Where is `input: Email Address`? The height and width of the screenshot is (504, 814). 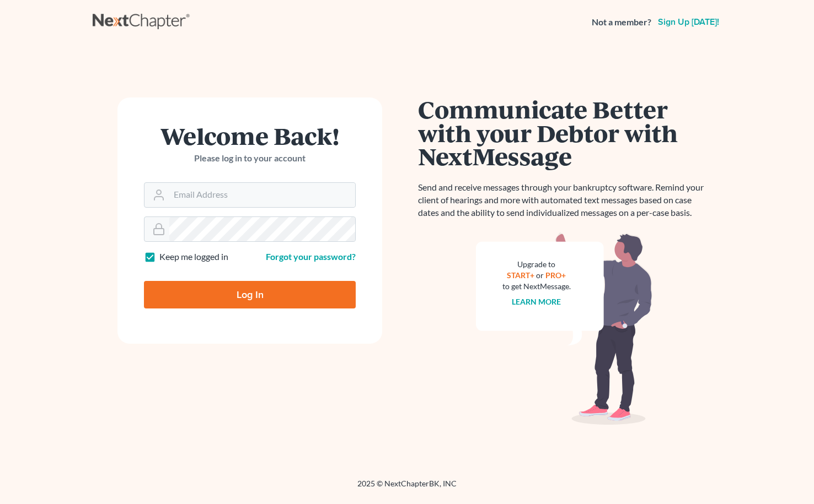 input: Email Address is located at coordinates (262, 195).